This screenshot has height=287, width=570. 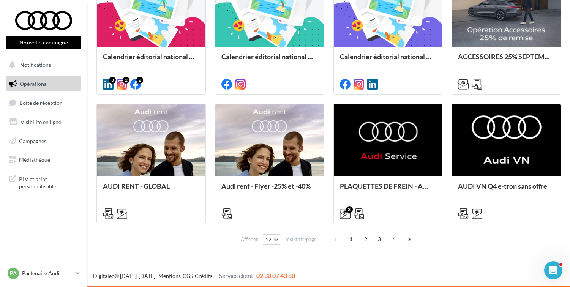 What do you see at coordinates (44, 182) in the screenshot?
I see `a: PLV et print personnalisable` at bounding box center [44, 182].